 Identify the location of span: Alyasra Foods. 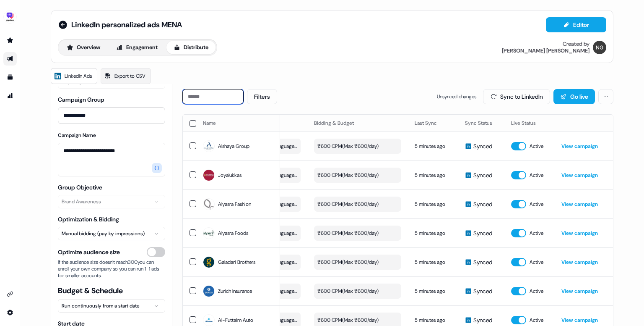
(233, 233).